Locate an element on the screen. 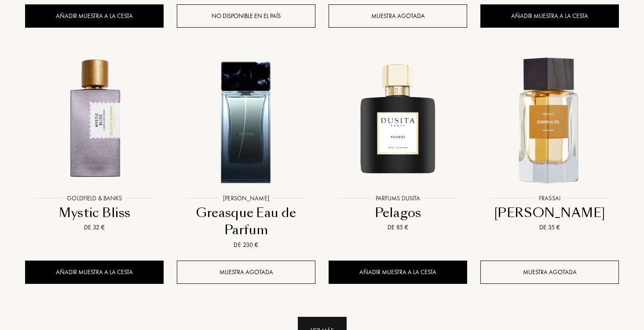 The width and height of the screenshot is (644, 330). div: Greasque Eau de Parfum is located at coordinates (246, 222).